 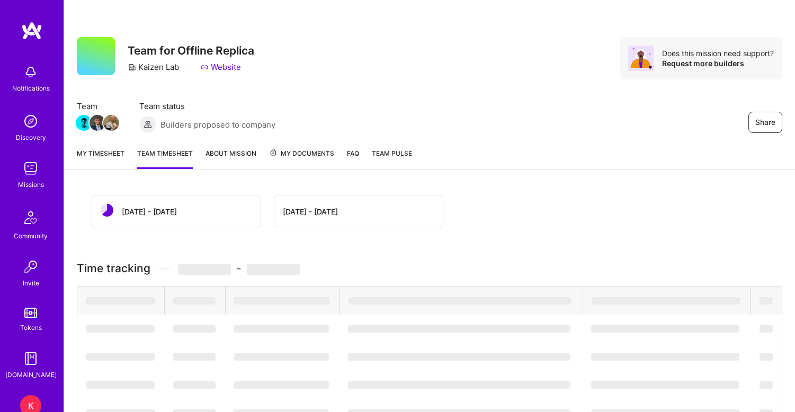 I want to click on span: Team status, so click(x=207, y=106).